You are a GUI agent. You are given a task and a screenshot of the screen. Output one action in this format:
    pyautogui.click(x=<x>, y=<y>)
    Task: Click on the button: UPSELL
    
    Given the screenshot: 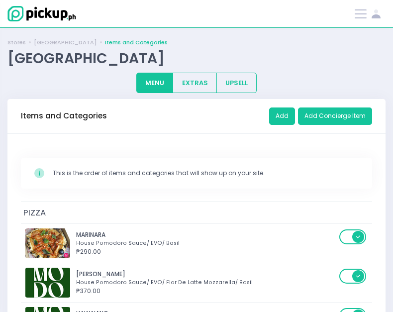 What is the action you would take?
    pyautogui.click(x=237, y=83)
    